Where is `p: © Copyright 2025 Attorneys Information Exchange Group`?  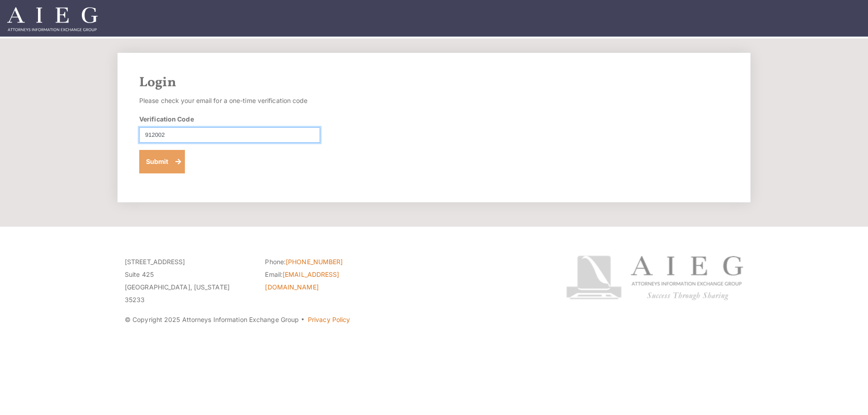
p: © Copyright 2025 Attorneys Information Exchange Group is located at coordinates (328, 320).